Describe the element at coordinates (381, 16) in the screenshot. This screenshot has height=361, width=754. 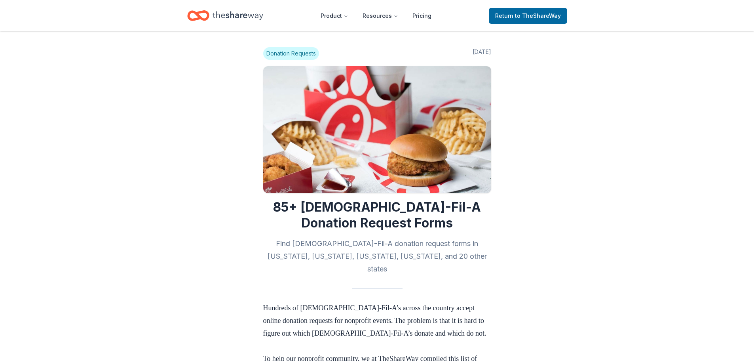
I see `button: Resources` at that location.